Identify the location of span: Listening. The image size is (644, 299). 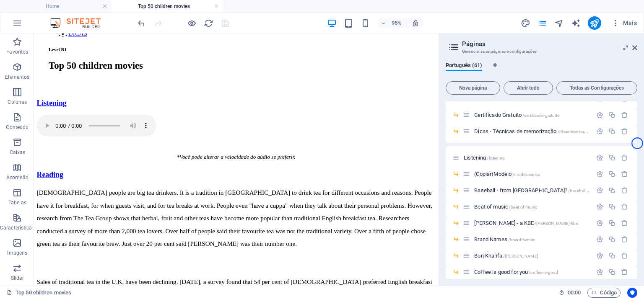
(484, 158).